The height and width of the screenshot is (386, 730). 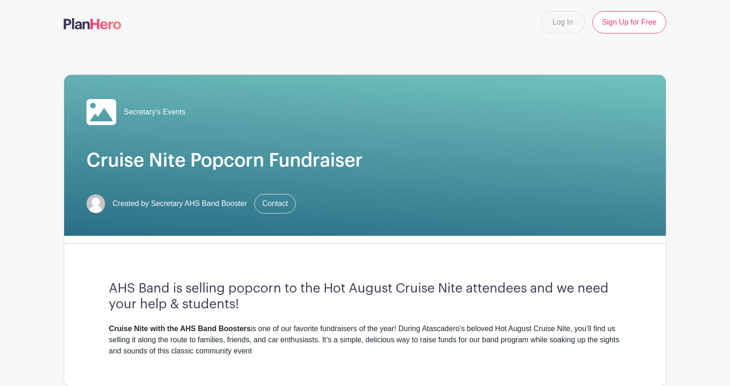 What do you see at coordinates (96, 204) in the screenshot?
I see `img: default-ce2991bfa6775e67f084385cd625a349d9dcbb7a52a09fb2fda1e96e2d18dcdb.png` at bounding box center [96, 204].